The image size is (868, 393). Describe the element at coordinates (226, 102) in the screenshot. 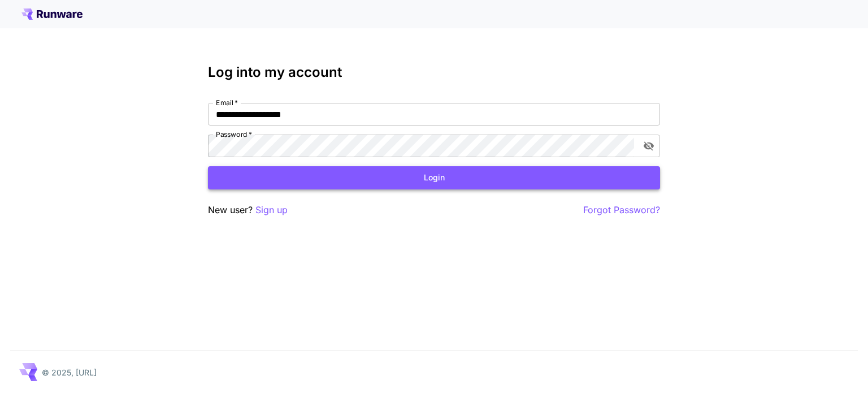

I see `label: Email` at that location.